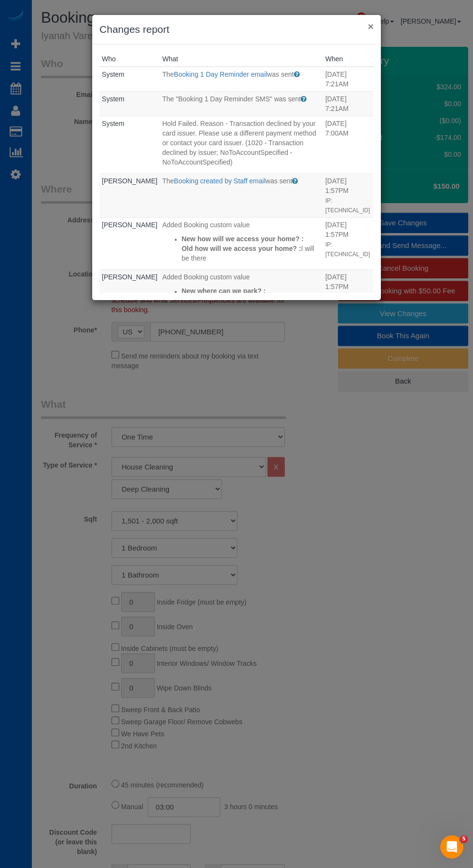  Describe the element at coordinates (237, 30) in the screenshot. I see `h3: Changes report` at that location.